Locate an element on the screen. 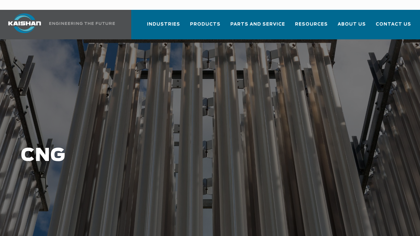 The width and height of the screenshot is (420, 236). a: About Us is located at coordinates (351, 27).